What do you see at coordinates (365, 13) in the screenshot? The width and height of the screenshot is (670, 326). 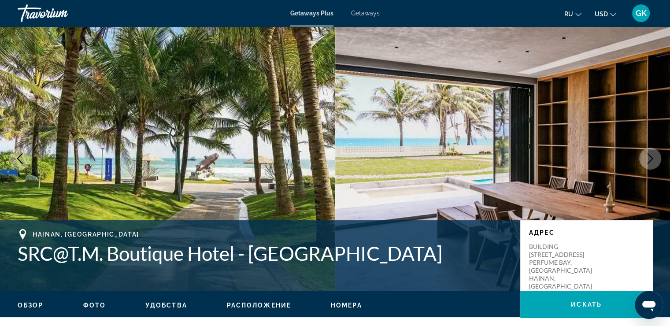 I see `span: Getaways` at bounding box center [365, 13].